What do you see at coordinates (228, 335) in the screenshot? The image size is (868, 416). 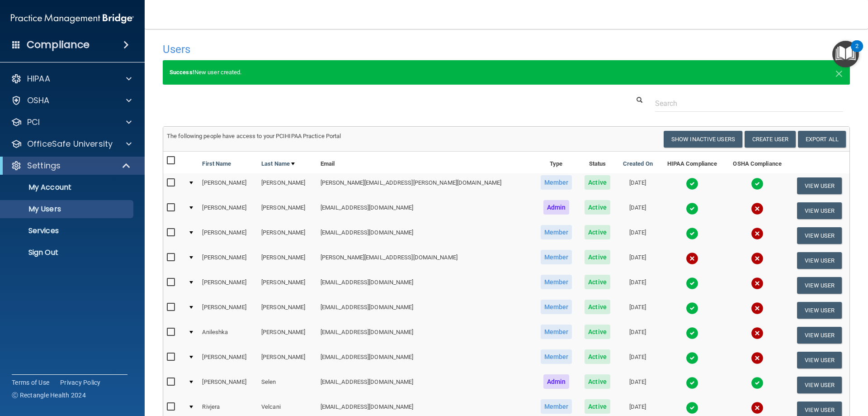 I see `td: Anileshka` at bounding box center [228, 335].